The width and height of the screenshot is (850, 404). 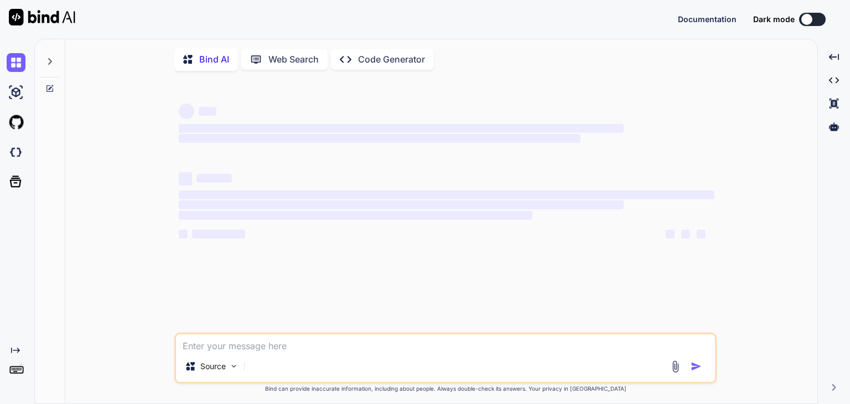 I want to click on p: Bind AI, so click(x=214, y=59).